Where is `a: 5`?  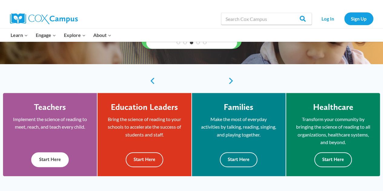 a: 5 is located at coordinates (204, 43).